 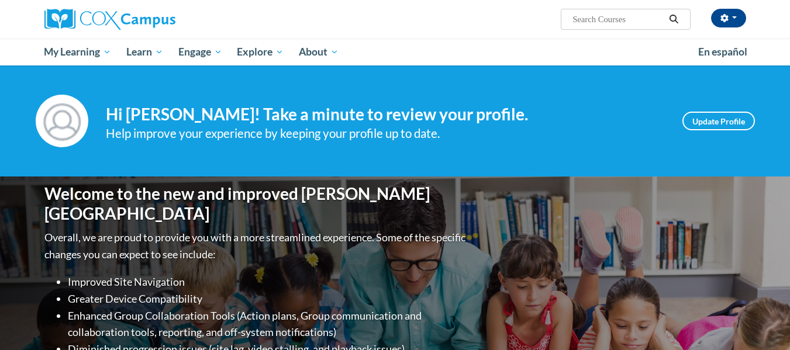 I want to click on a: Update Profile, so click(x=719, y=121).